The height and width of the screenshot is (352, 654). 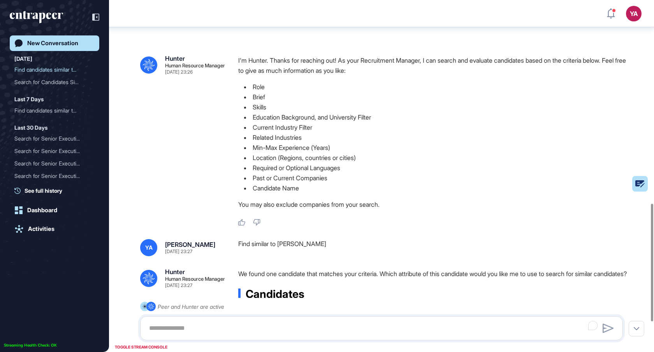 What do you see at coordinates (53, 43) in the screenshot?
I see `div: New Conversation` at bounding box center [53, 43].